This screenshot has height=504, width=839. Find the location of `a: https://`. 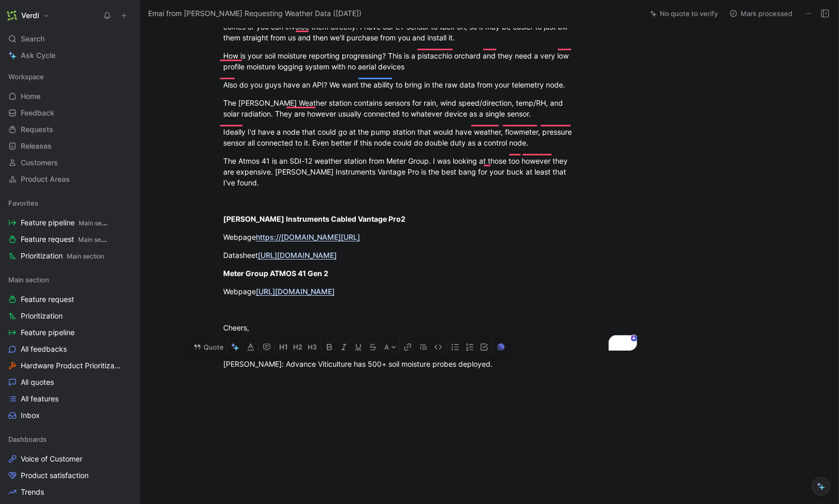

a: https:// is located at coordinates (268, 237).